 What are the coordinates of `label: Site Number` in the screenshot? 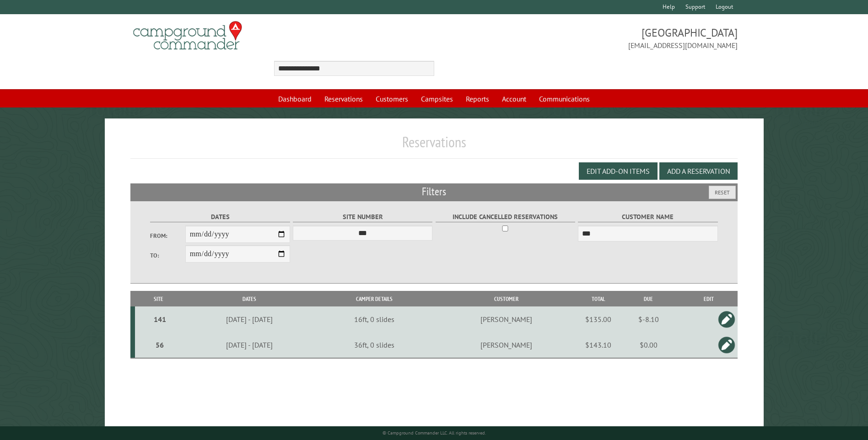 It's located at (362, 217).